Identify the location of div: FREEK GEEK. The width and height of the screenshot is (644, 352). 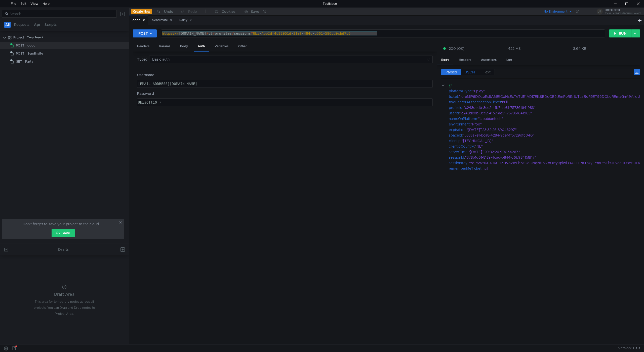
(622, 10).